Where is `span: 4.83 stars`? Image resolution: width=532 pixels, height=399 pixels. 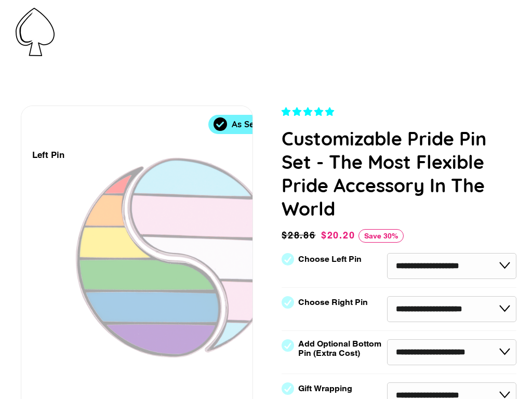
span: 4.83 stars is located at coordinates (309, 112).